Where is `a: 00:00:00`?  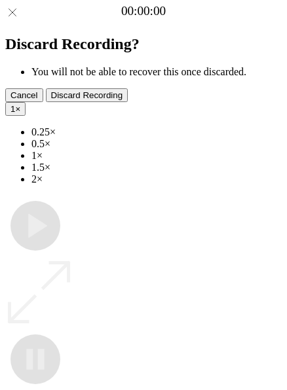 a: 00:00:00 is located at coordinates (143, 11).